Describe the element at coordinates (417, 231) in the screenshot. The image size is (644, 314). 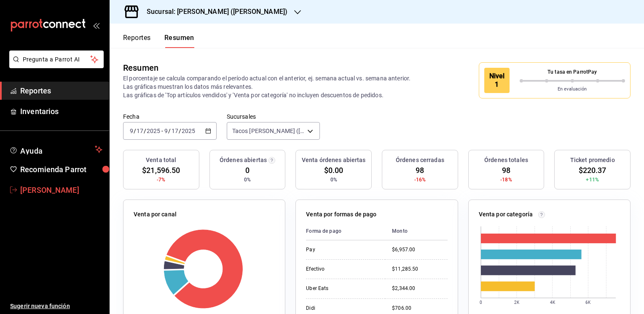
I see `th: Monto` at that location.